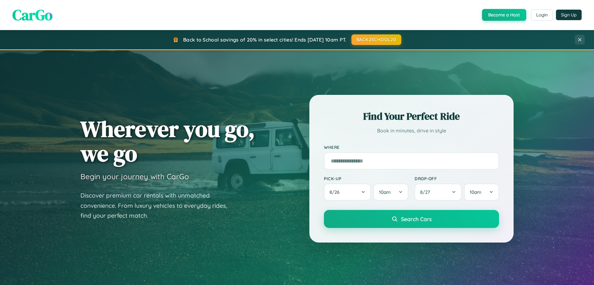  I want to click on button: BACK2SCHOOL20, so click(376, 40).